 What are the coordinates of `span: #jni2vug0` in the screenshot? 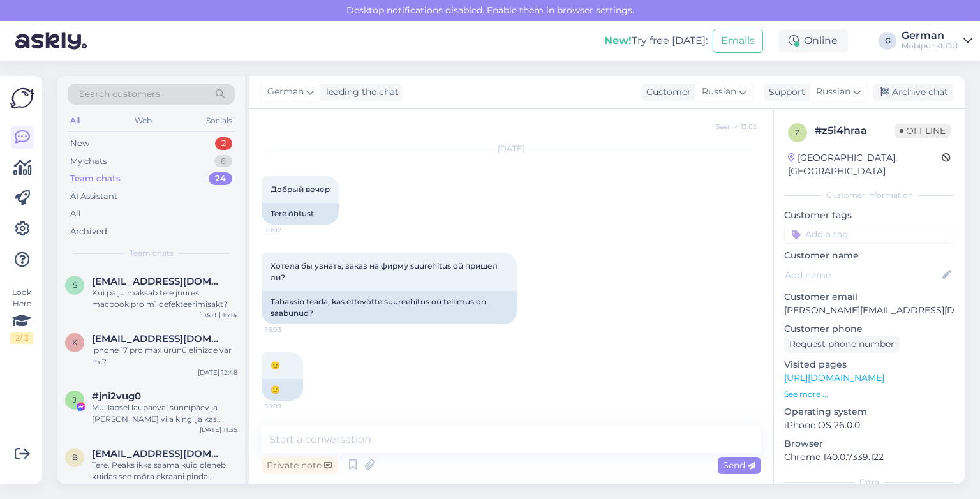 It's located at (116, 396).